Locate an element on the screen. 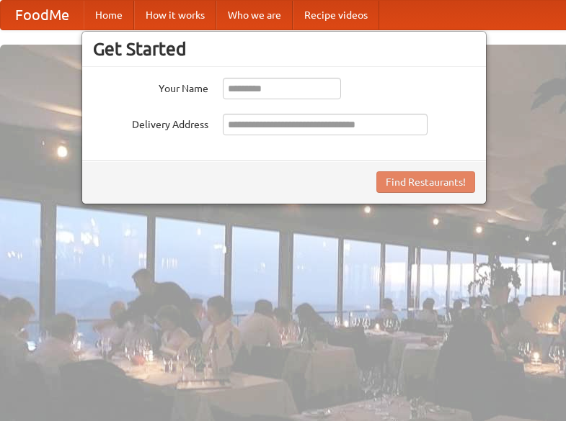 This screenshot has width=566, height=421. label: Delivery Address is located at coordinates (151, 122).